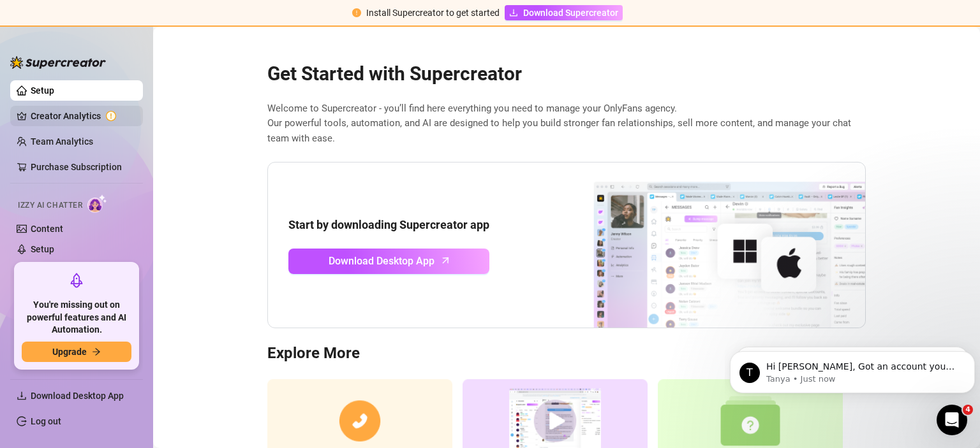  Describe the element at coordinates (445, 260) in the screenshot. I see `span: arrow-up` at that location.